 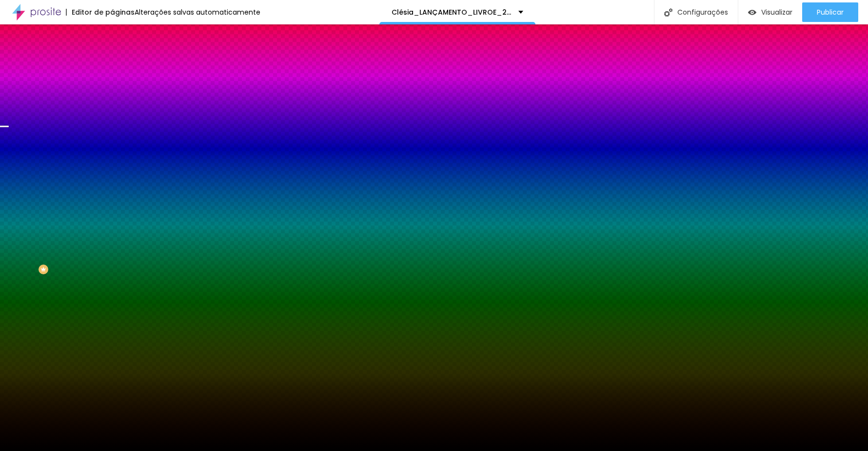 What do you see at coordinates (770, 12) in the screenshot?
I see `button: Visualizar` at bounding box center [770, 12].